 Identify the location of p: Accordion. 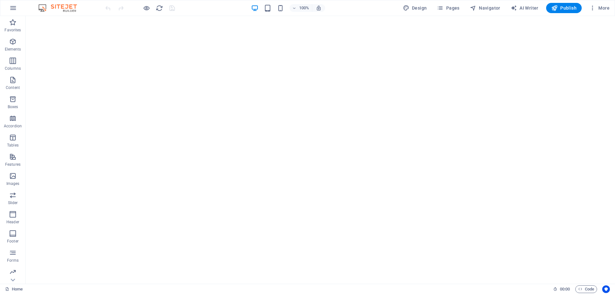
(13, 126).